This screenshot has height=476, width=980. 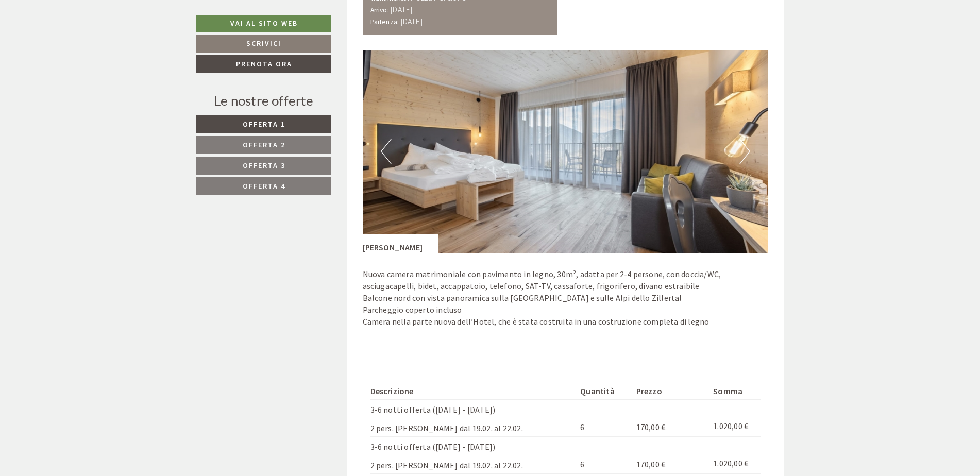 I want to click on div: Le nostre offerte, so click(x=264, y=101).